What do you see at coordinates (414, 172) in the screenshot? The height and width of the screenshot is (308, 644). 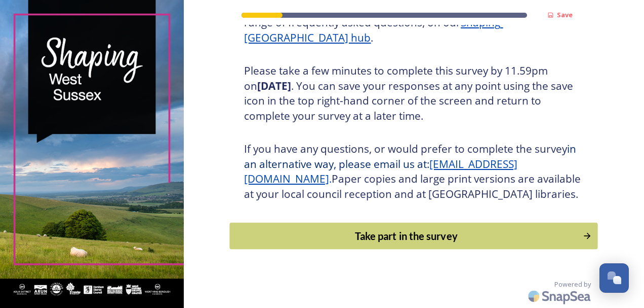 I see `h3: If you have any questions, or would prefer to complete the survey Paper copies and large print ve...` at bounding box center [414, 172].